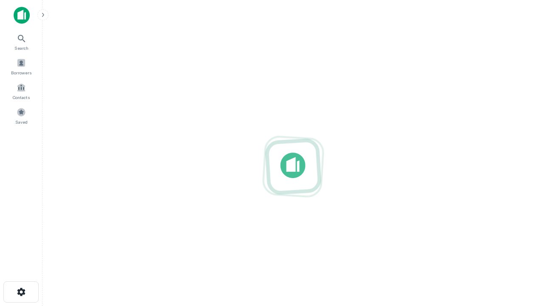 The width and height of the screenshot is (544, 306). What do you see at coordinates (21, 91) in the screenshot?
I see `div: Contacts` at bounding box center [21, 91].